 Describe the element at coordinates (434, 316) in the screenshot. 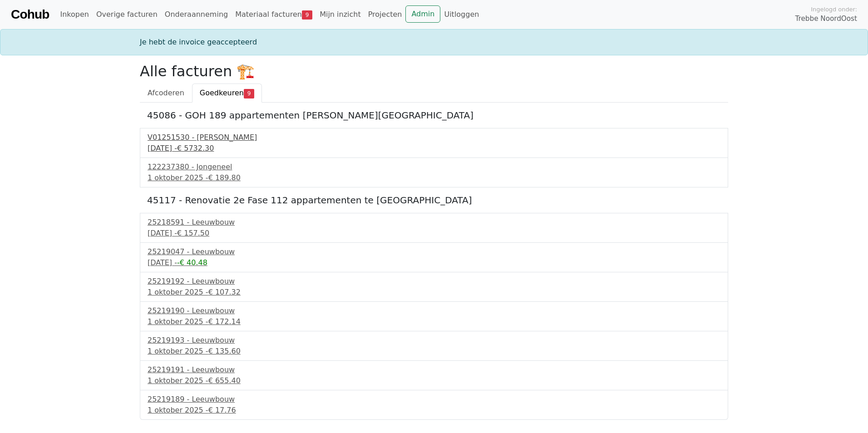

I see `a: 25219190 - Leeuwbouw1 oktober 2025 -€ 172.14` at that location.